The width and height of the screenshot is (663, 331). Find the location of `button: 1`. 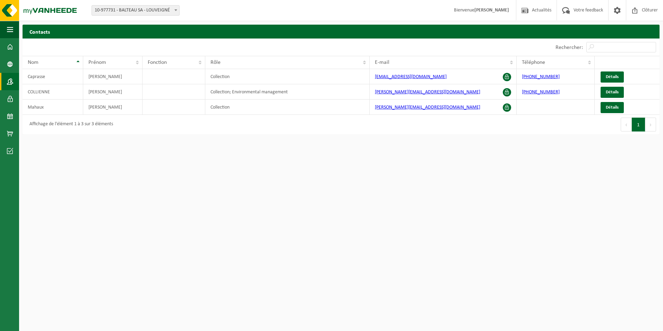

button: 1 is located at coordinates (638, 124).